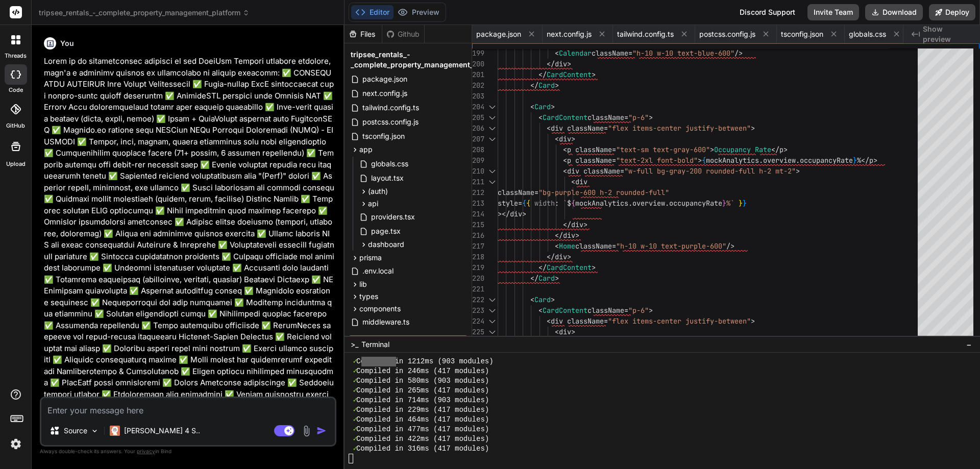 The height and width of the screenshot is (469, 980). I want to click on span: layout.tsx, so click(387, 178).